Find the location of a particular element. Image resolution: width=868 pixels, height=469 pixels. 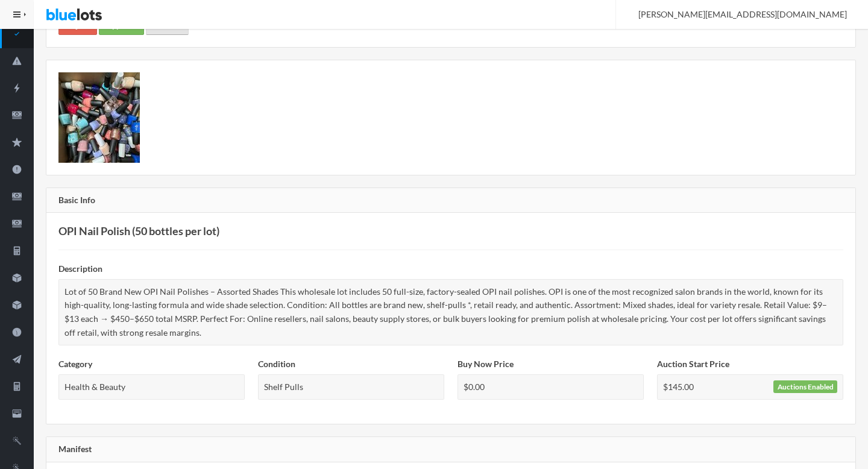

div: Basic Info is located at coordinates (451, 201).